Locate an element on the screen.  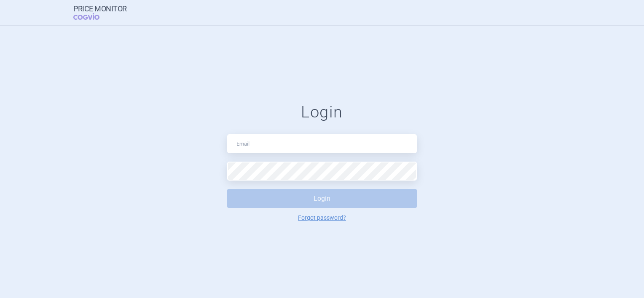
strong: Price Monitor is located at coordinates (100, 9).